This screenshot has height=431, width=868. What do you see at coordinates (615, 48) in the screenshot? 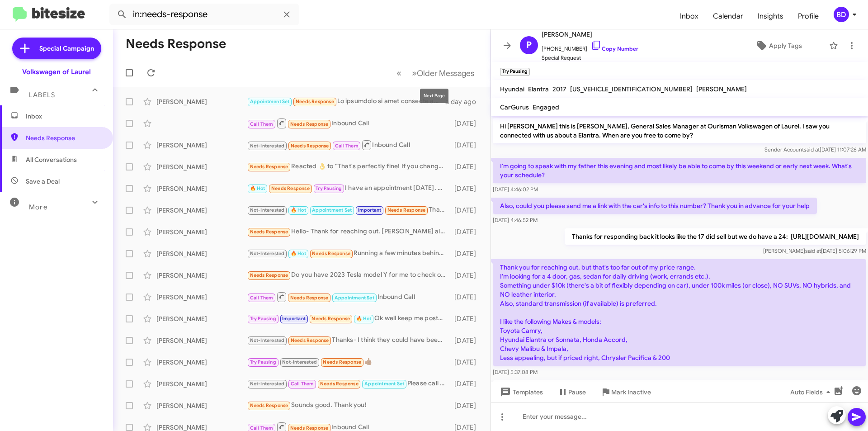
I see `a: Copy Number` at bounding box center [615, 48].